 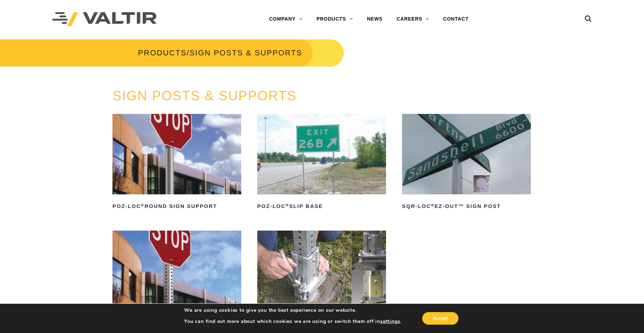 What do you see at coordinates (467, 162) in the screenshot?
I see `a: SQR-LOC®EZ-Out™ Sign Post` at bounding box center [467, 162].